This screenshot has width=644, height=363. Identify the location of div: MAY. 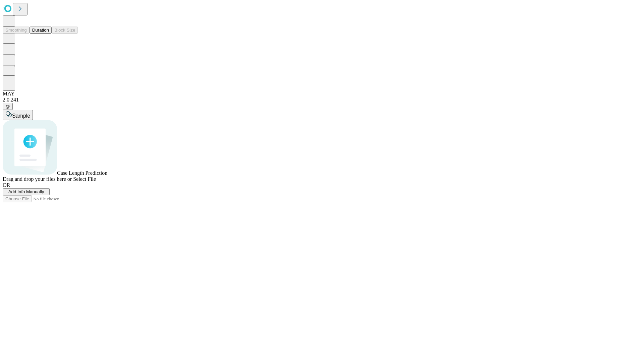
(322, 94).